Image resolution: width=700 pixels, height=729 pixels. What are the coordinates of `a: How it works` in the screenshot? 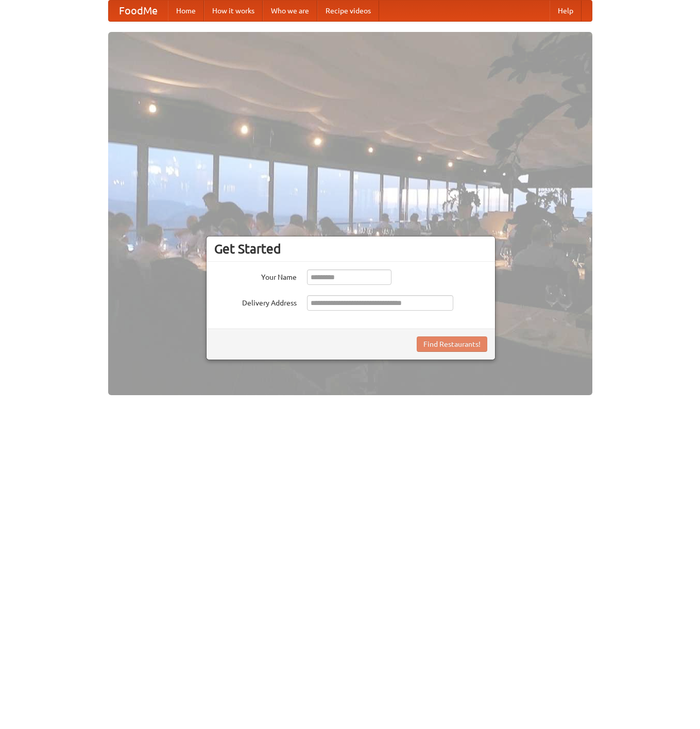 It's located at (234, 11).